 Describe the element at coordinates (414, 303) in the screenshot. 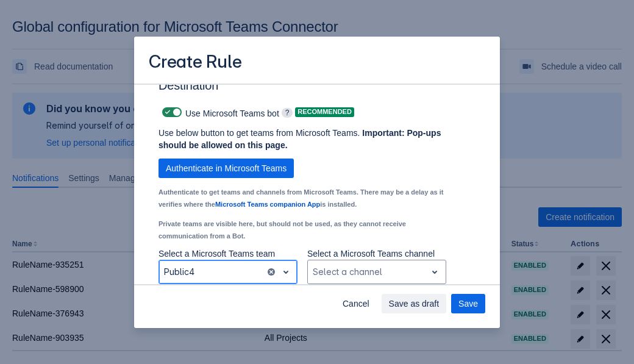

I see `span: Save as draft` at that location.